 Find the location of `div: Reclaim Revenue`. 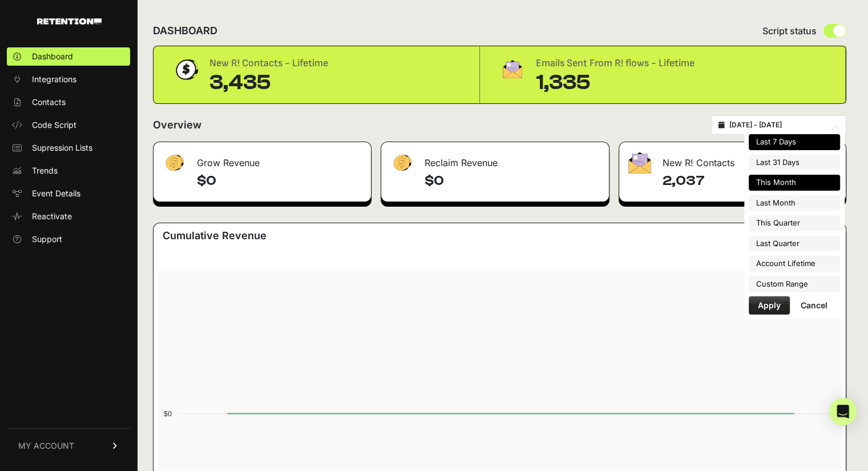

div: Reclaim Revenue is located at coordinates (495, 159).